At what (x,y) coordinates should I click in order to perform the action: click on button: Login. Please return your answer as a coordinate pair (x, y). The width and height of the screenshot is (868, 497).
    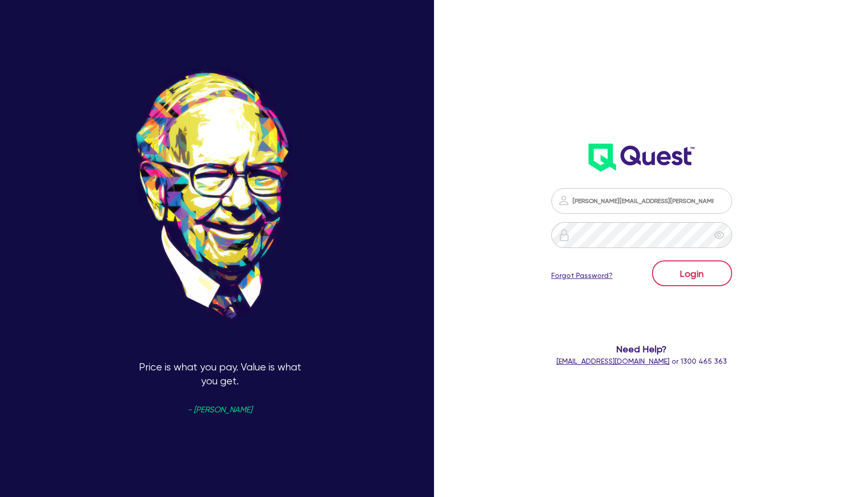
    Looking at the image, I should click on (692, 273).